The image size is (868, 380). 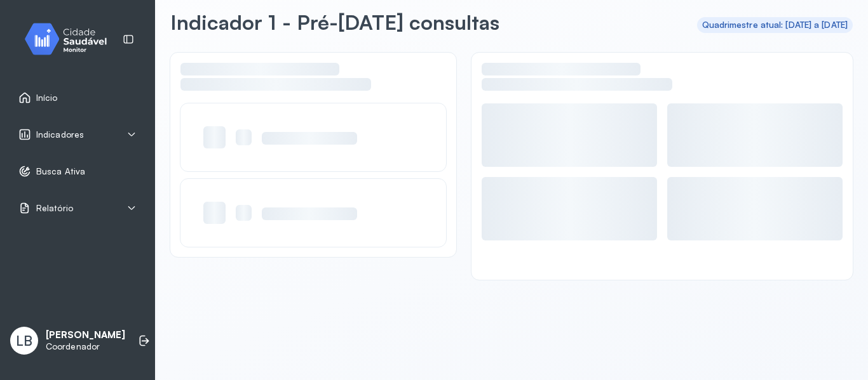 I want to click on img: monitor.svg, so click(x=70, y=39).